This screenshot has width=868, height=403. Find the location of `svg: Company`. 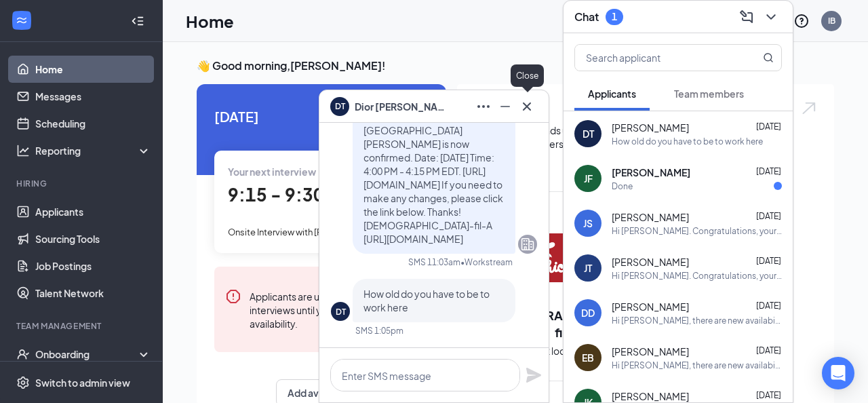

svg: Company is located at coordinates (527, 244).